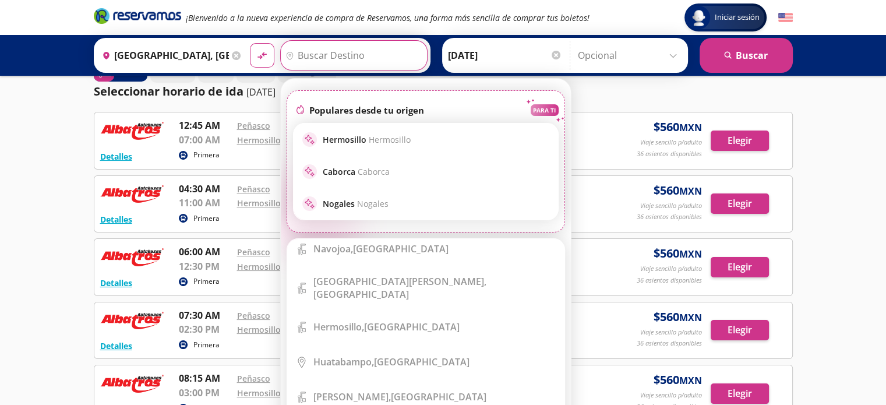 The height and width of the screenshot is (405, 886). What do you see at coordinates (355, 203) in the screenshot?
I see `p: Nogales` at bounding box center [355, 203].